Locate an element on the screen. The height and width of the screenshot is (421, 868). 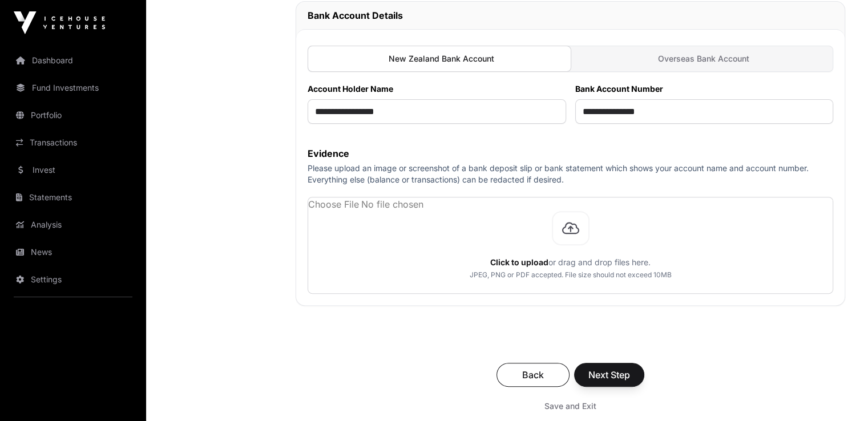
a: Dashboard is located at coordinates (73, 61).